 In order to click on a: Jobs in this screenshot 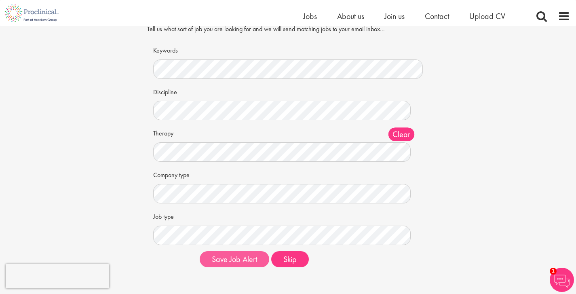, I will do `click(310, 16)`.